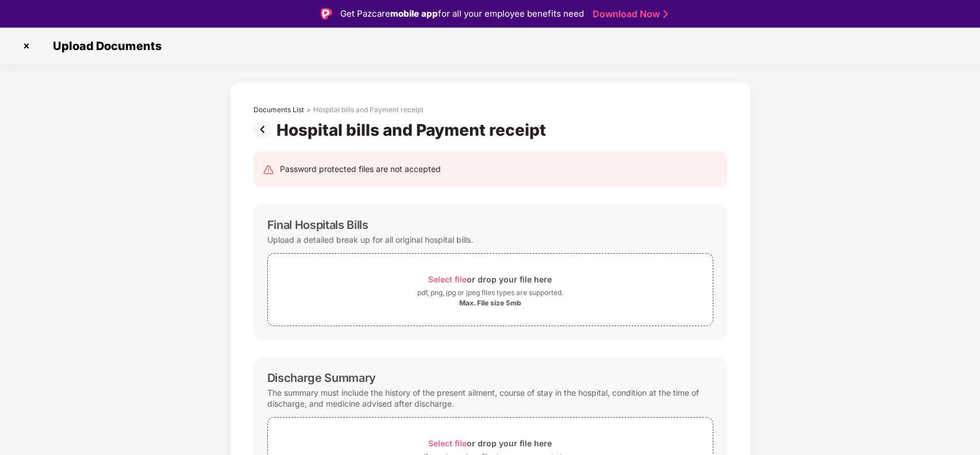 The height and width of the screenshot is (455, 980). I want to click on img: Logo, so click(327, 14).